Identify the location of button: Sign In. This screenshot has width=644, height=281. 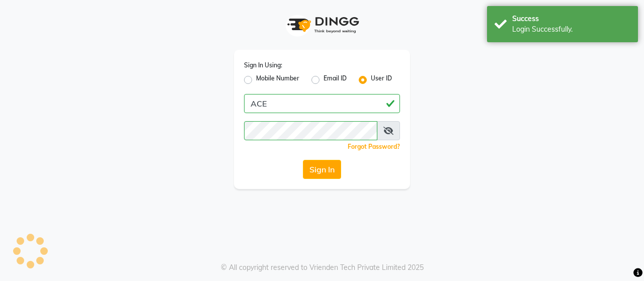
(322, 169).